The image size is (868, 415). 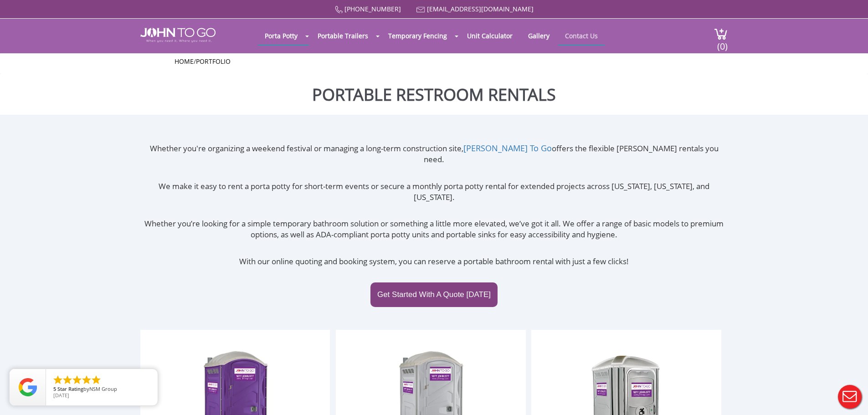 I want to click on span: NSM Group, so click(x=103, y=388).